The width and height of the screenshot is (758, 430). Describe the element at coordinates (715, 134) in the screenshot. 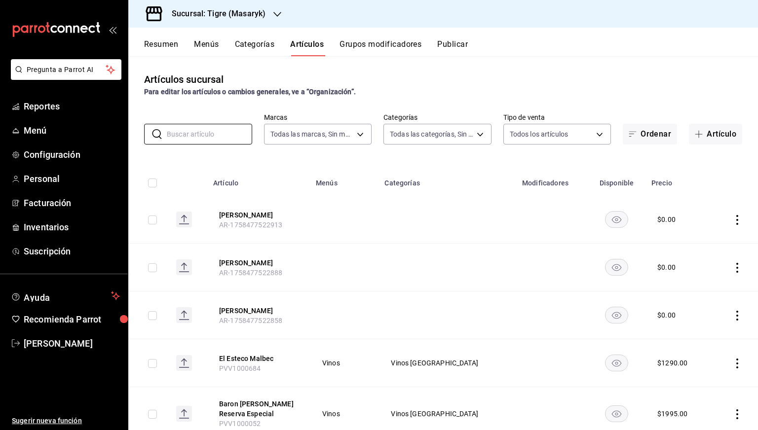

I see `button: Artículo` at that location.